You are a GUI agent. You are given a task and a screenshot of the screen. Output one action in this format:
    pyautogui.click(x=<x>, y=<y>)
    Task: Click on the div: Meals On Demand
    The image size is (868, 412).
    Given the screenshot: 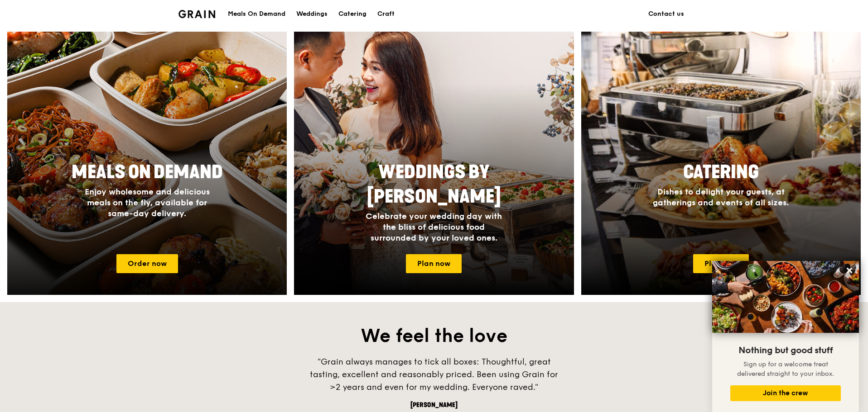 What is the action you would take?
    pyautogui.click(x=257, y=14)
    